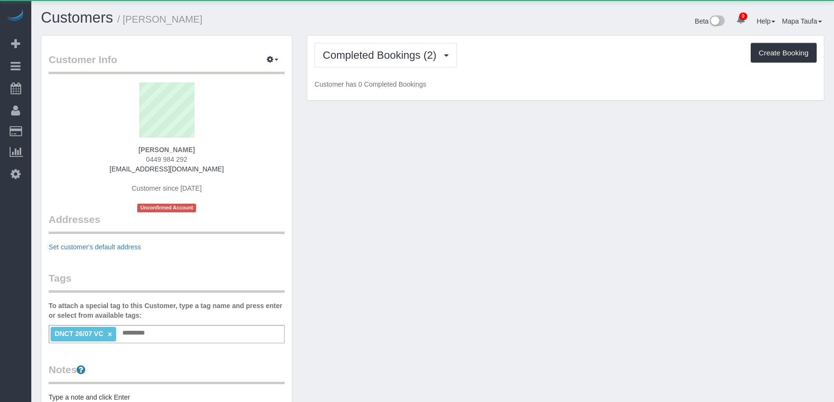 This screenshot has height=402, width=834. I want to click on legend: Notes, so click(167, 373).